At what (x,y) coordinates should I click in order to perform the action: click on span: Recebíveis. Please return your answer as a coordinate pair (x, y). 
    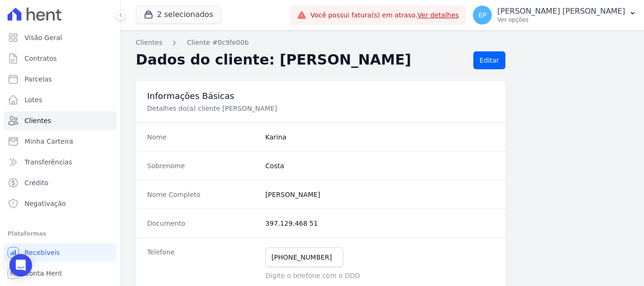
    Looking at the image, I should click on (42, 252).